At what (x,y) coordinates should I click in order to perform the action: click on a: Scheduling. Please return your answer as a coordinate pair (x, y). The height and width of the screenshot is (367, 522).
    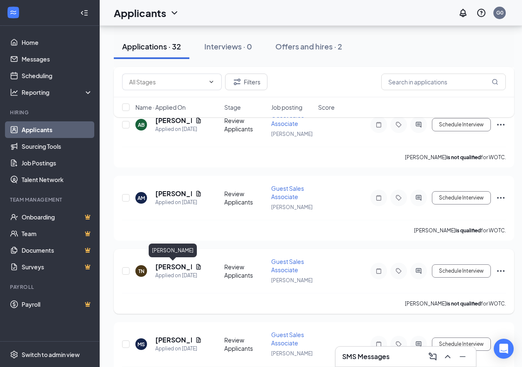
    Looking at the image, I should click on (57, 76).